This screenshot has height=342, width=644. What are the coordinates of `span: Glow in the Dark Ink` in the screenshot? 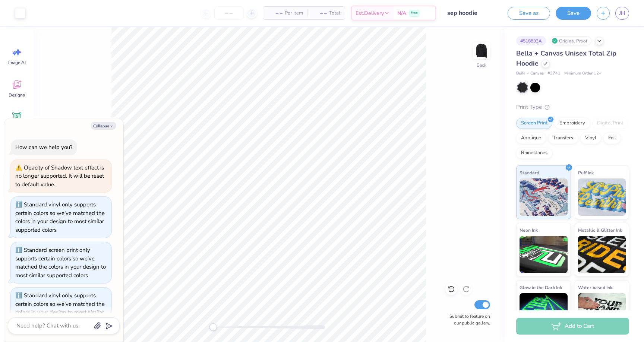 It's located at (541, 287).